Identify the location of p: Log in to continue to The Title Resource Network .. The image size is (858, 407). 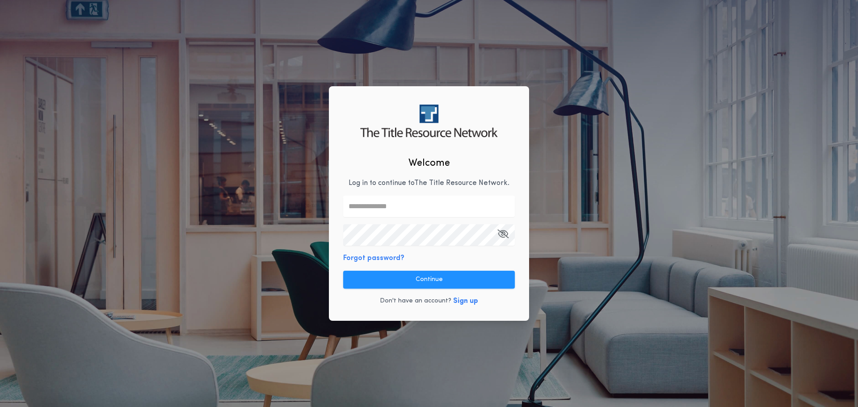
(429, 183).